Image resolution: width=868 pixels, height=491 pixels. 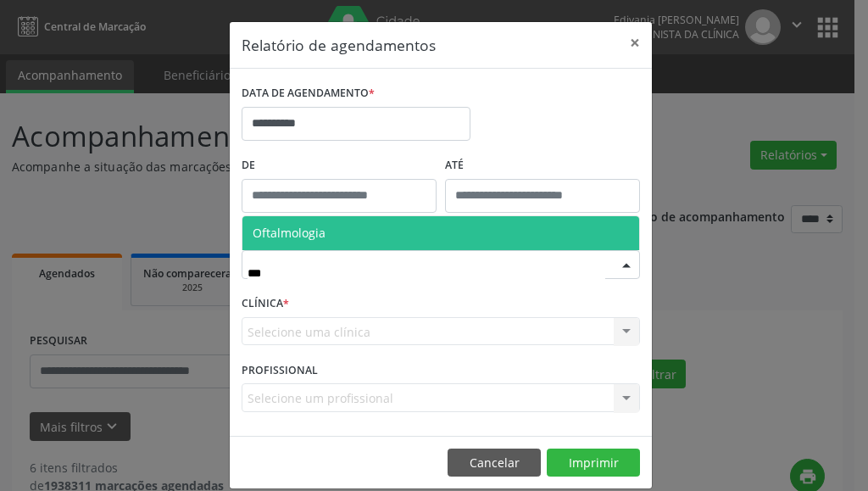 What do you see at coordinates (543, 165) in the screenshot?
I see `label: ATÉ` at bounding box center [543, 165].